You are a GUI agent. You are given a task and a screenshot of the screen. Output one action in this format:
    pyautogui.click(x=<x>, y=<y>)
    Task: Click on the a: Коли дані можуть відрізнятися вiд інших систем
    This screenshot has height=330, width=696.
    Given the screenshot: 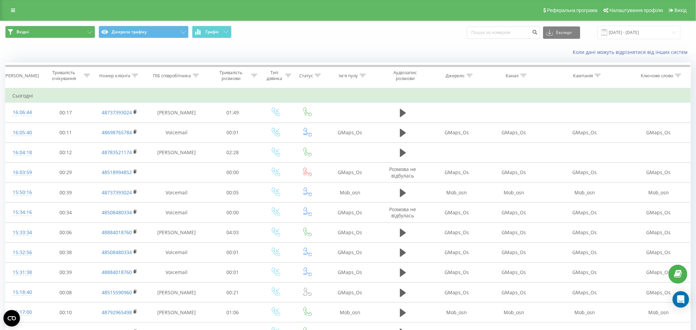 What is the action you would take?
    pyautogui.click(x=632, y=52)
    